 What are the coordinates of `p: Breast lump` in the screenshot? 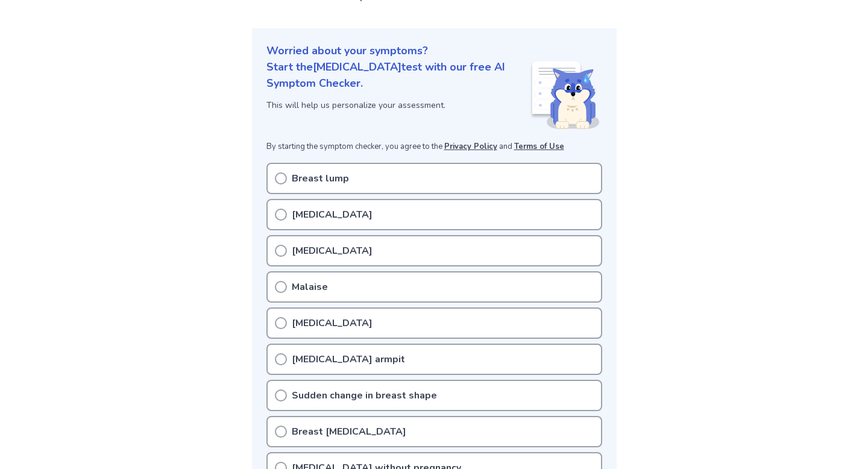 It's located at (320, 178).